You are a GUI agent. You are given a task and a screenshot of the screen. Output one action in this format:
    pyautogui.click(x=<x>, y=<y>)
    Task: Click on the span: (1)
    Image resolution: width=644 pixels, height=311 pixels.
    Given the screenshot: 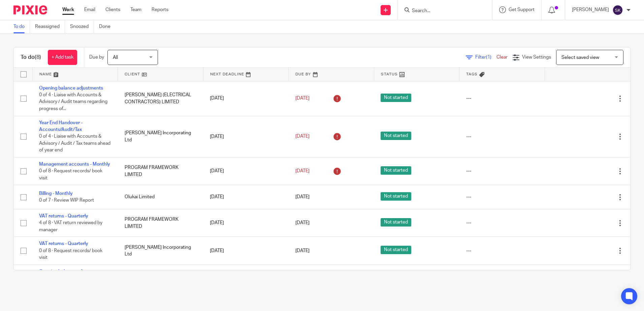 What is the action you would take?
    pyautogui.click(x=489, y=57)
    